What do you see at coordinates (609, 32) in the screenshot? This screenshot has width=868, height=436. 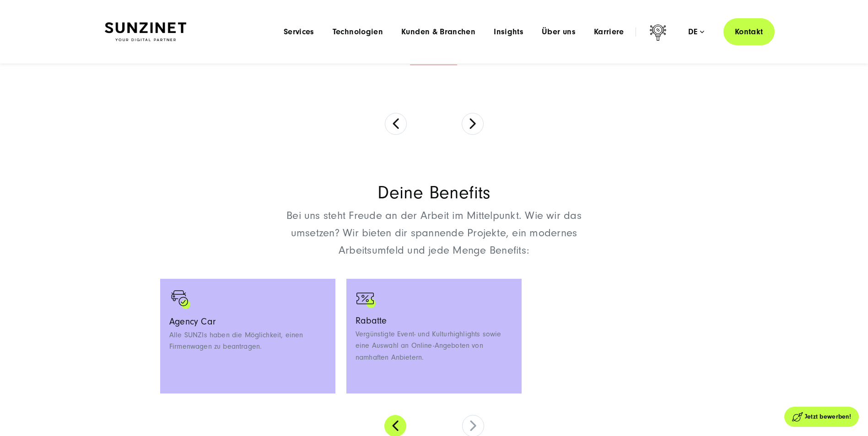 I see `span: Karriere` at bounding box center [609, 32].